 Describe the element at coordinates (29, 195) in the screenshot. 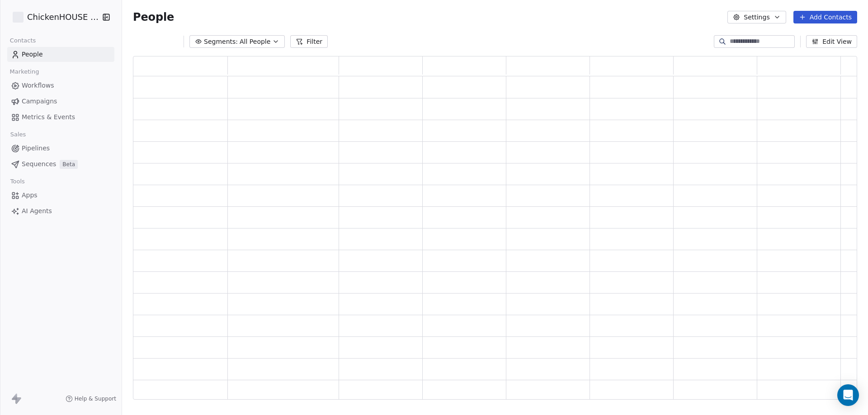

I see `span: Apps` at that location.